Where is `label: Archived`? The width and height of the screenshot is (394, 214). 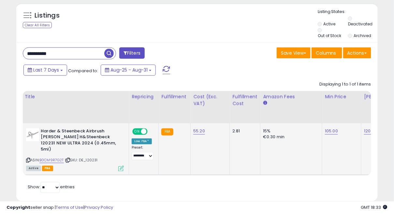 label: Archived is located at coordinates (362, 35).